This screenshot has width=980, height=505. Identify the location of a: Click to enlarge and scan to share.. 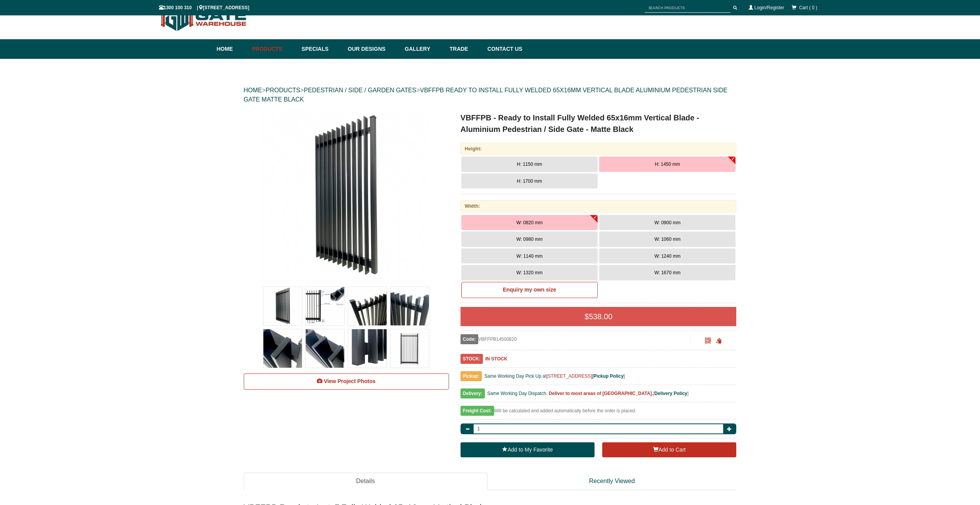
(708, 341).